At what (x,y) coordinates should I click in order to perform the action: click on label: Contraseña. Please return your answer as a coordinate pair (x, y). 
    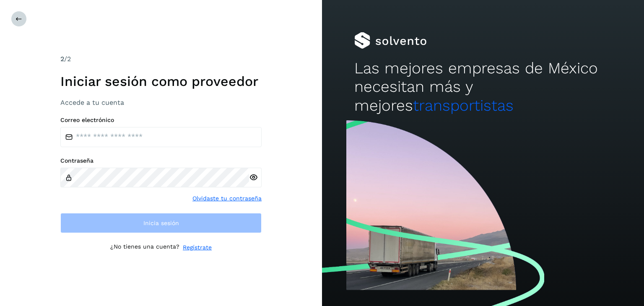
    Looking at the image, I should click on (161, 160).